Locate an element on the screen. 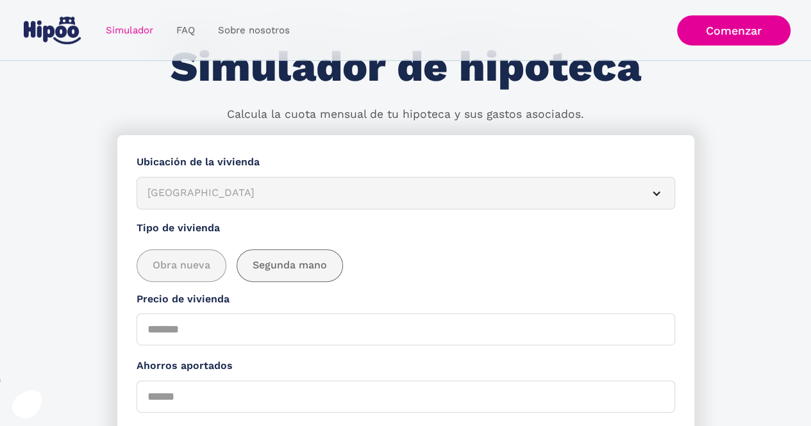  label: Ubicación de la vivienda is located at coordinates (406, 162).